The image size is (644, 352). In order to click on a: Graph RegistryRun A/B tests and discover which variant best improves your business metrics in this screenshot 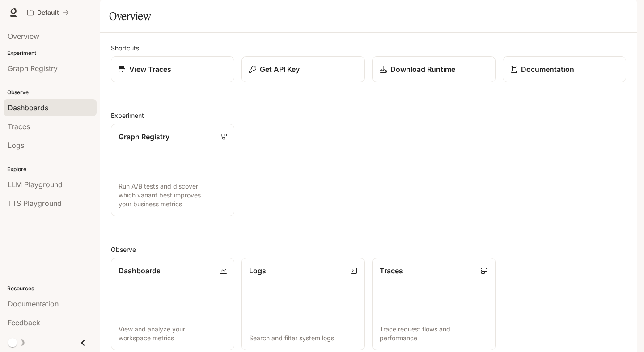, I will do `click(172, 170)`.